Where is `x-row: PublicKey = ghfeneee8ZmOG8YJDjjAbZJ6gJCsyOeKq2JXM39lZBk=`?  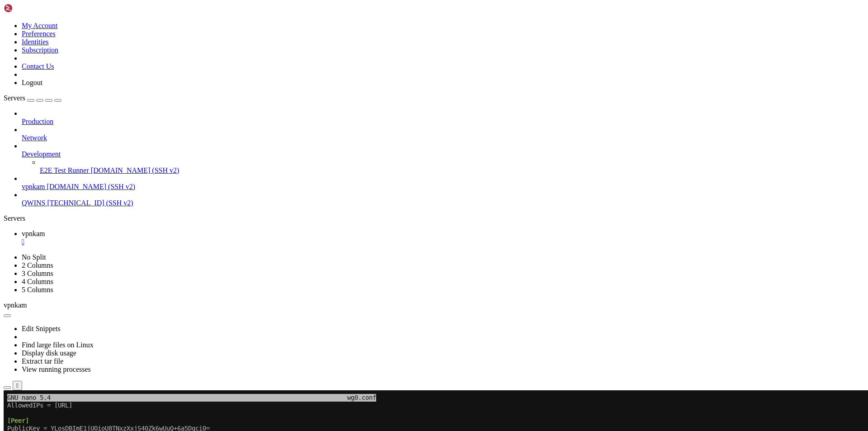
x-row: PublicKey = ghfeneee8ZmOG8YJDjjAbZJ6gJCsyOeKq2JXM39lZBk= is located at coordinates (377, 77).